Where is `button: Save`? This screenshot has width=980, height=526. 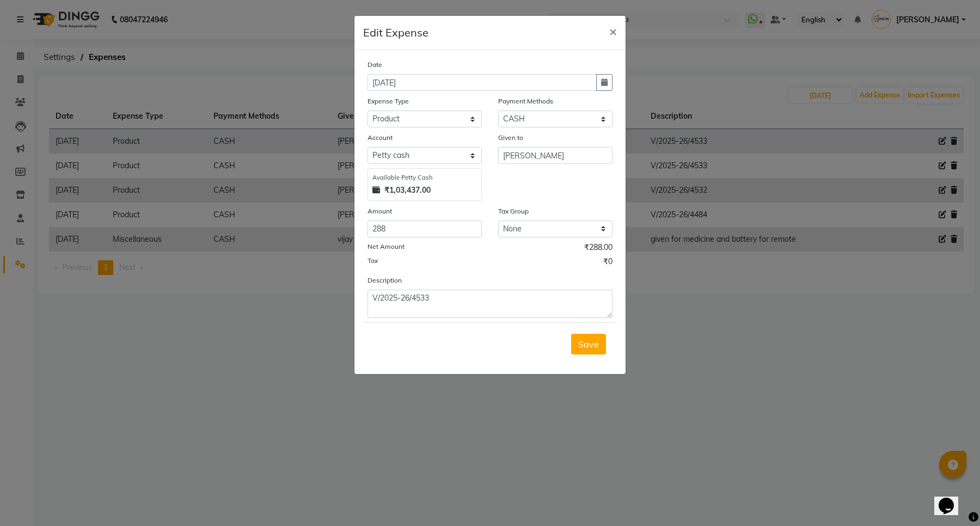 button: Save is located at coordinates (589, 344).